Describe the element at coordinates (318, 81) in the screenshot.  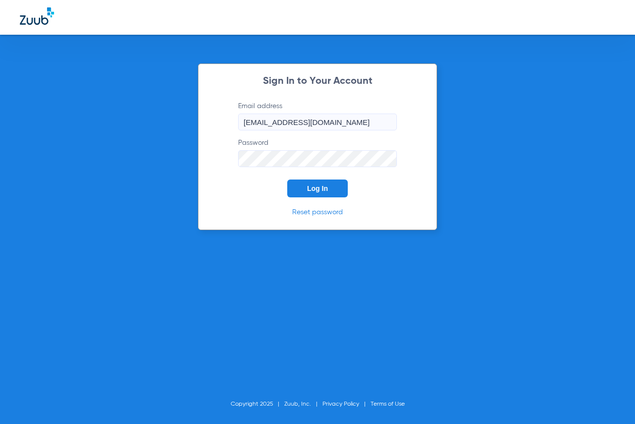
I see `h2: Sign In to Your Account` at that location.